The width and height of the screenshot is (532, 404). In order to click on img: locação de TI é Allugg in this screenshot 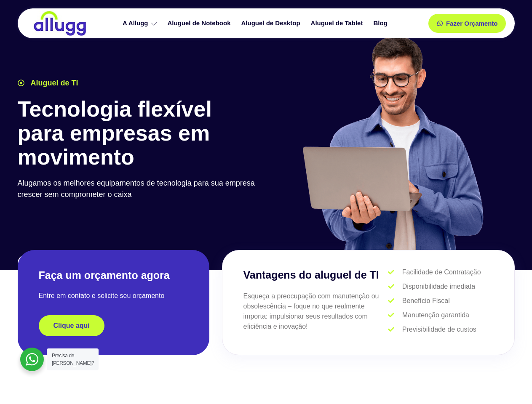, I will do `click(60, 23)`.